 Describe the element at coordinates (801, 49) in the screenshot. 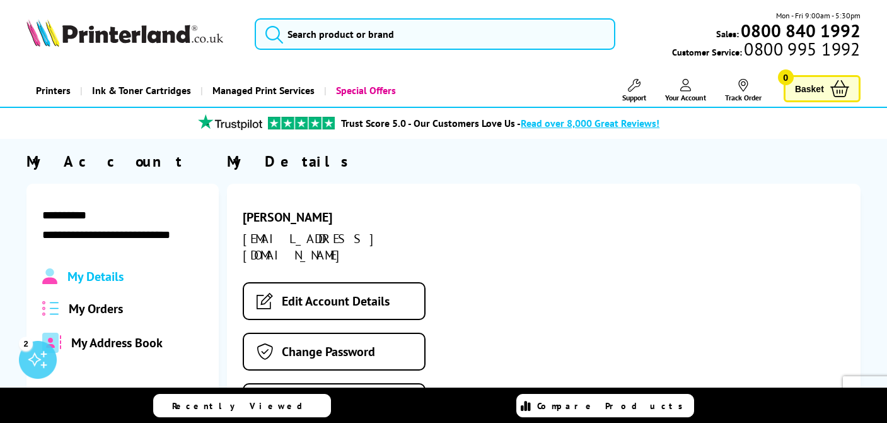

I see `span: 0800 995 1992` at that location.